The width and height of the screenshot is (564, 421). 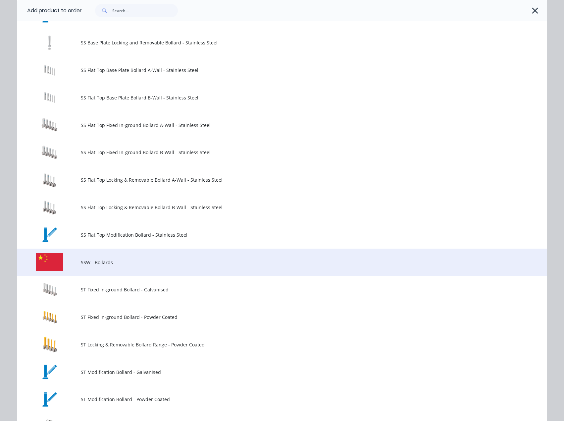 I want to click on span: SS Flat Top Modification Bollard - Stainless Steel, so click(x=267, y=235).